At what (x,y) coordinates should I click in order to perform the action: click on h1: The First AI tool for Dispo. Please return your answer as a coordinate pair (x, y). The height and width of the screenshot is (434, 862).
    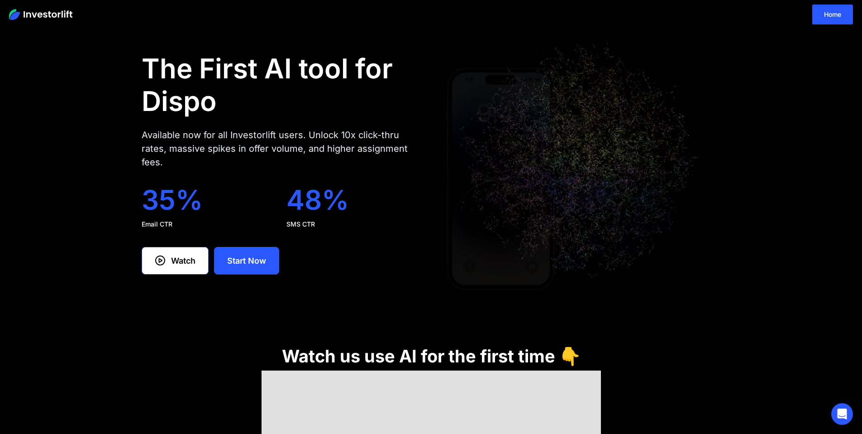
    Looking at the image, I should click on (279, 85).